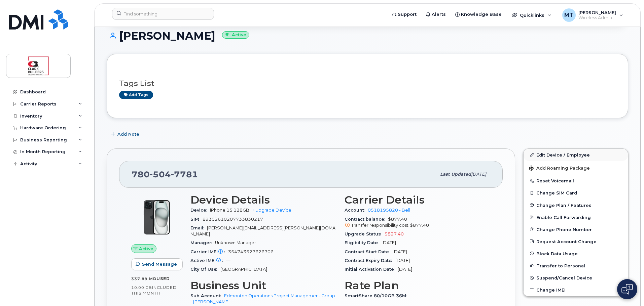 The width and height of the screenshot is (644, 306). What do you see at coordinates (481, 14) in the screenshot?
I see `span: Knowledge Base` at bounding box center [481, 14].